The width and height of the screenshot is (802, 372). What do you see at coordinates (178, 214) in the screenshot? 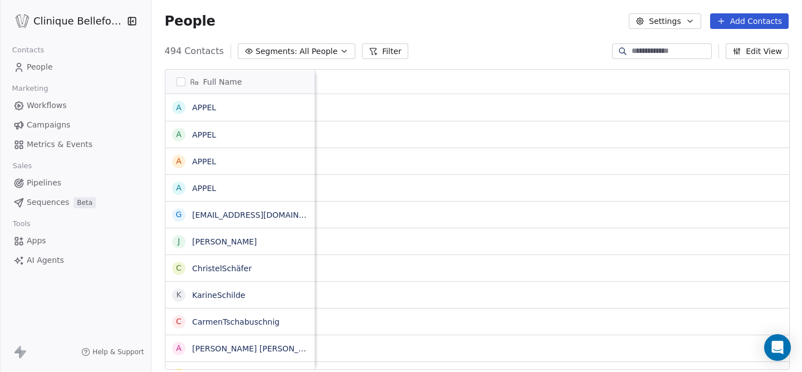
I see `div: g` at bounding box center [178, 214].